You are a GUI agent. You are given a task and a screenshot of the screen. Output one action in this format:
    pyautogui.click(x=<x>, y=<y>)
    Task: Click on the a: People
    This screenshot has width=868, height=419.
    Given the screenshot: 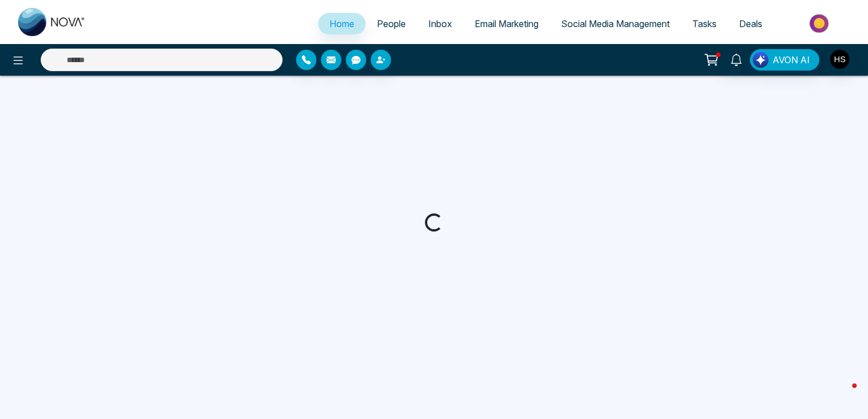 What is the action you would take?
    pyautogui.click(x=391, y=24)
    